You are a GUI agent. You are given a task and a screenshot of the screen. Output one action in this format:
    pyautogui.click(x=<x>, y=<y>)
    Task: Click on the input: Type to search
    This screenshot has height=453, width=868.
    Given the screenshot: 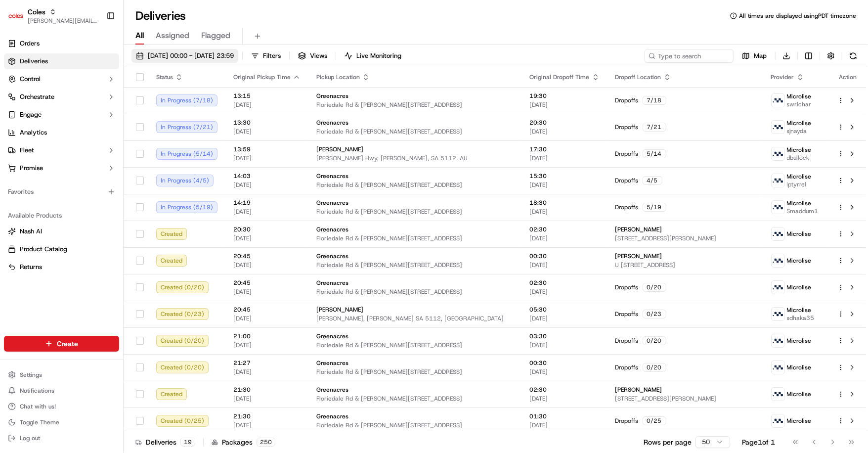 What is the action you would take?
    pyautogui.click(x=689, y=56)
    